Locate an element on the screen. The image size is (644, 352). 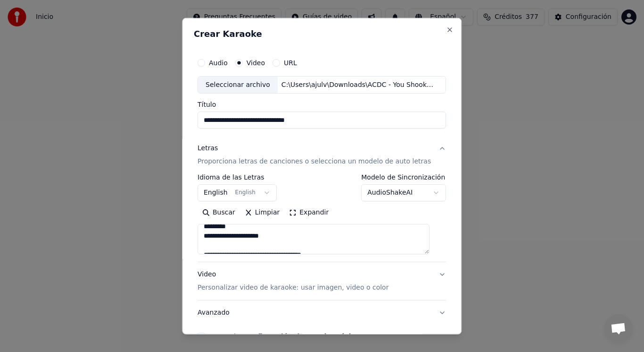
div: Seleccionar archivo is located at coordinates (238, 84).